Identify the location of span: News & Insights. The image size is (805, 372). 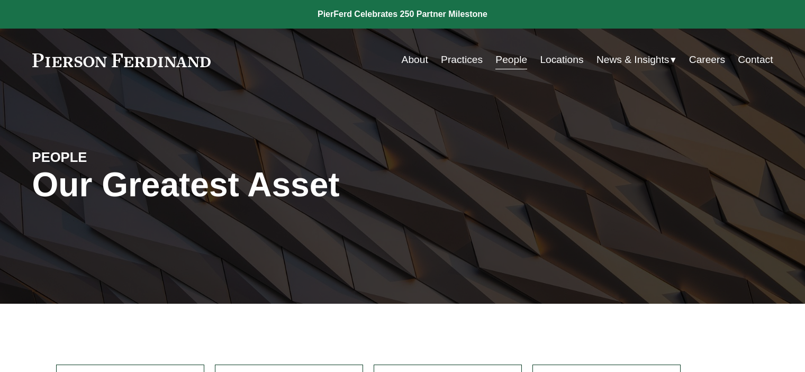
(633, 60).